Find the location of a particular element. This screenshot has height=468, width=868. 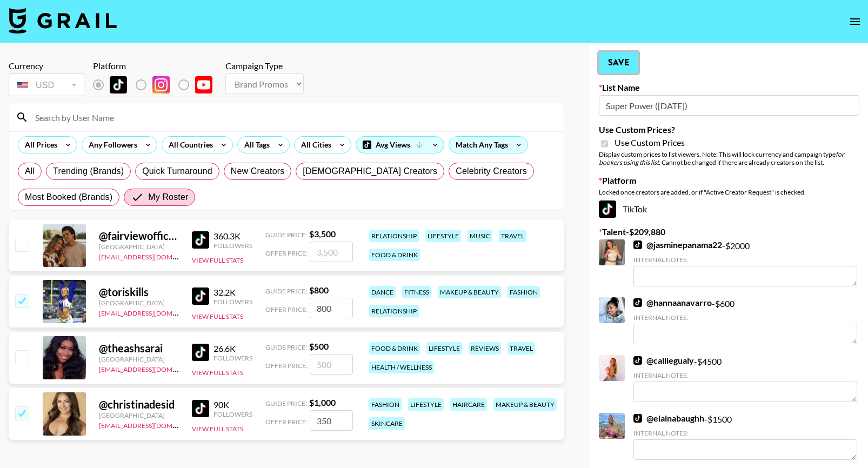

img: YouTube is located at coordinates (203, 85).